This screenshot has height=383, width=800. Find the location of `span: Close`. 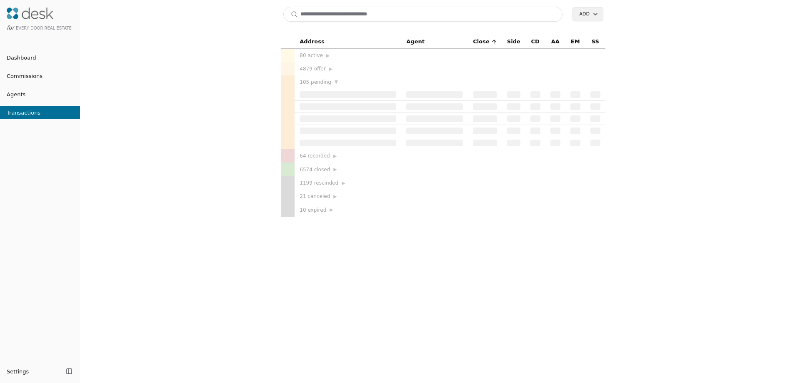

span: Close is located at coordinates (481, 42).